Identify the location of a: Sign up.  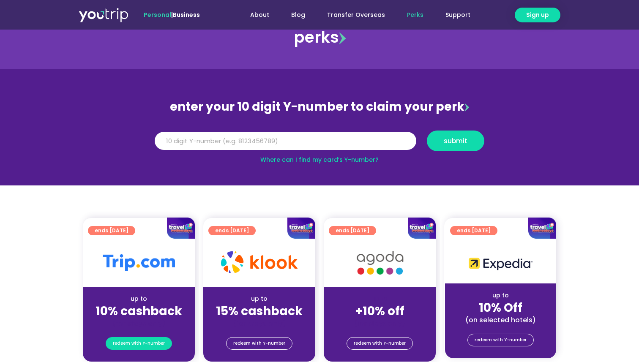
(537, 15).